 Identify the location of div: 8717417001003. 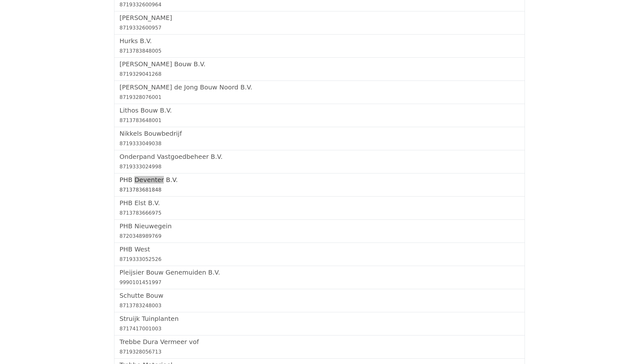
(320, 329).